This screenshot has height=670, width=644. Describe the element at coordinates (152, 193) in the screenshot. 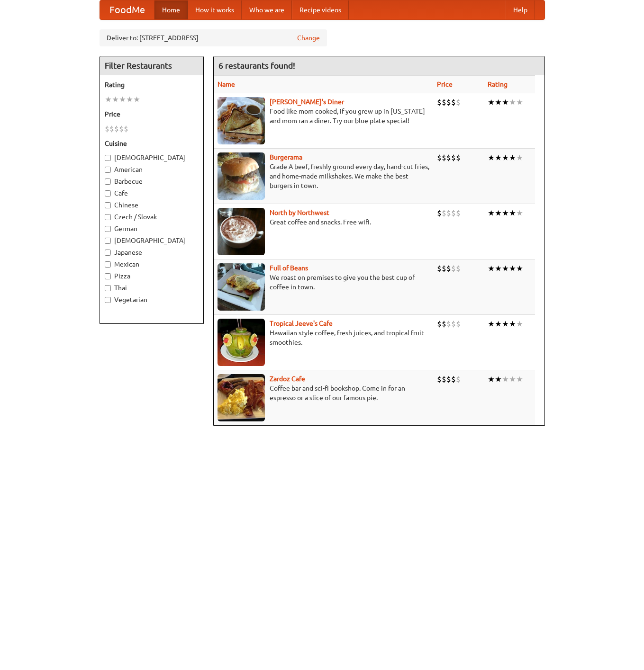

I see `label: Cafe` at that location.